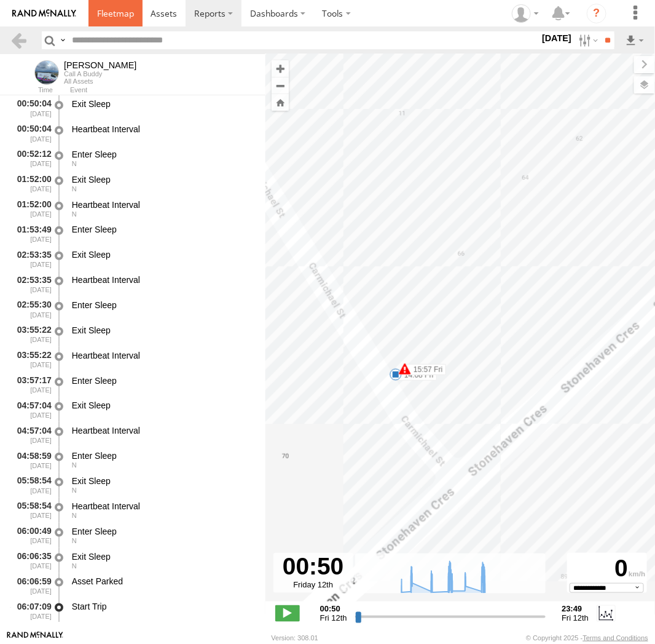 The image size is (655, 644). I want to click on img: rand-logo.svg, so click(44, 14).